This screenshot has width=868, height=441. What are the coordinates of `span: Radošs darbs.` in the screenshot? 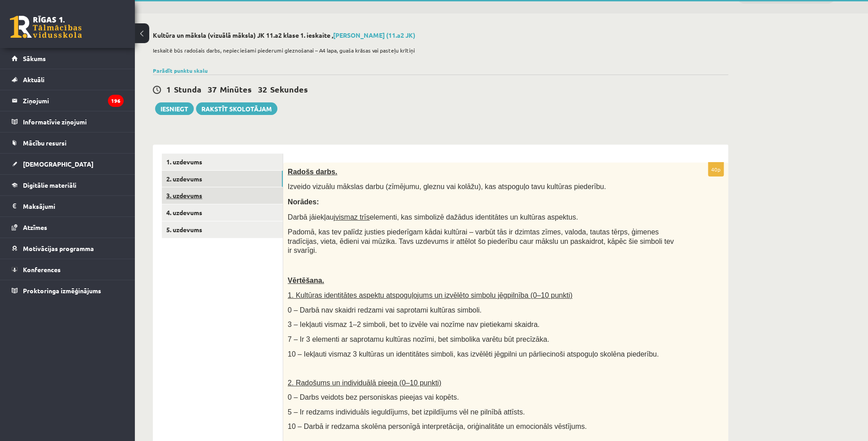 It's located at (313, 172).